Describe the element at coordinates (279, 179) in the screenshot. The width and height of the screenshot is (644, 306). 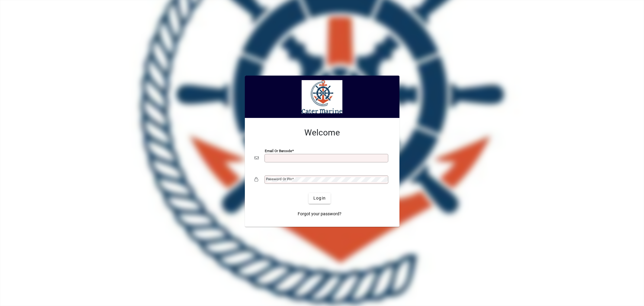
I see `mat-label: Password or Pin` at that location.